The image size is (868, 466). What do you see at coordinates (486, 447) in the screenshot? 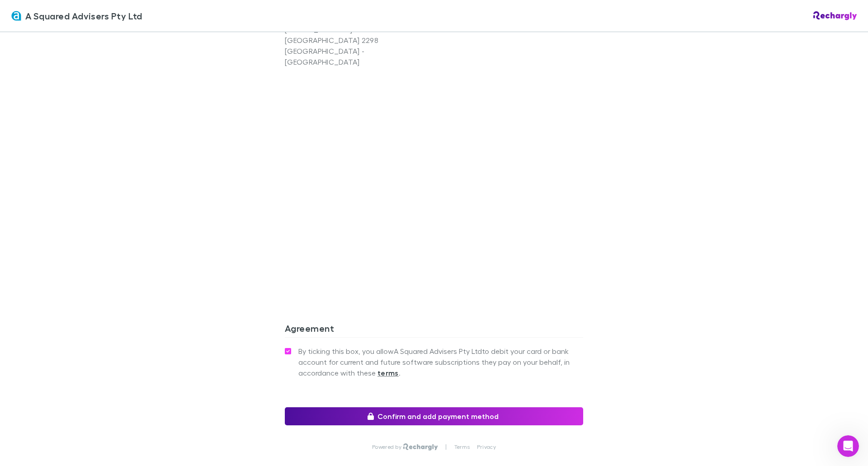
I see `p: Privacy` at bounding box center [486, 447].